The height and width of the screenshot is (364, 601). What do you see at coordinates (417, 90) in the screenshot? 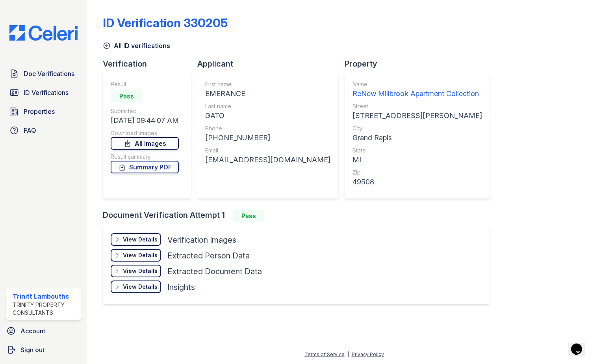
I see `a: Name ReNew Millbrook Apartment Collection` at bounding box center [417, 90].